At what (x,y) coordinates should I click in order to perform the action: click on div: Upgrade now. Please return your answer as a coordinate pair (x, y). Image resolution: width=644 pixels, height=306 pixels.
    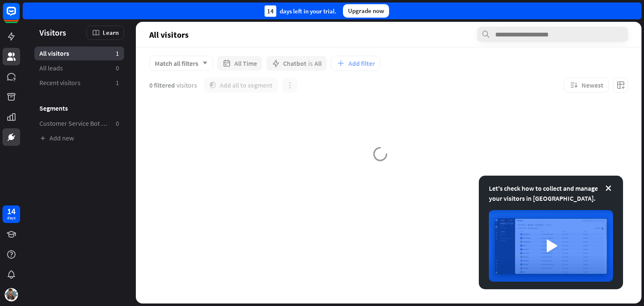
    Looking at the image, I should click on (366, 11).